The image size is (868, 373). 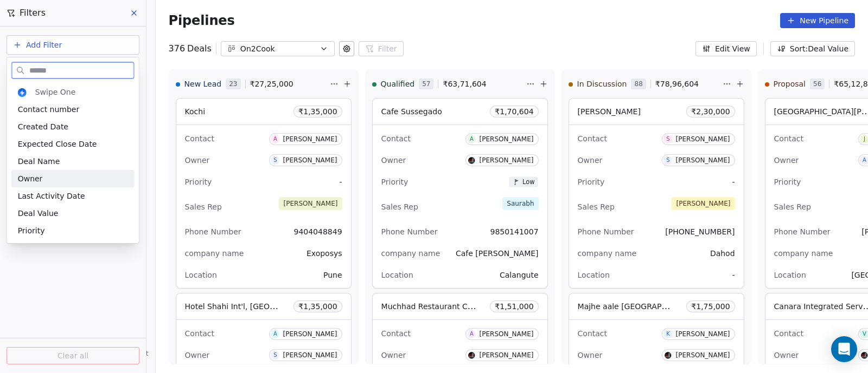 I want to click on span: Swipe One, so click(x=56, y=92).